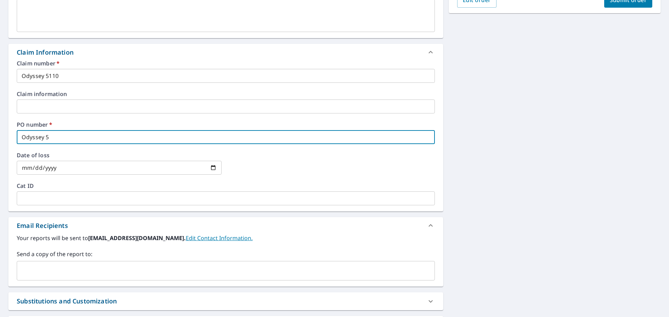 This screenshot has width=669, height=317. Describe the element at coordinates (119, 155) in the screenshot. I see `label: Date of loss` at that location.